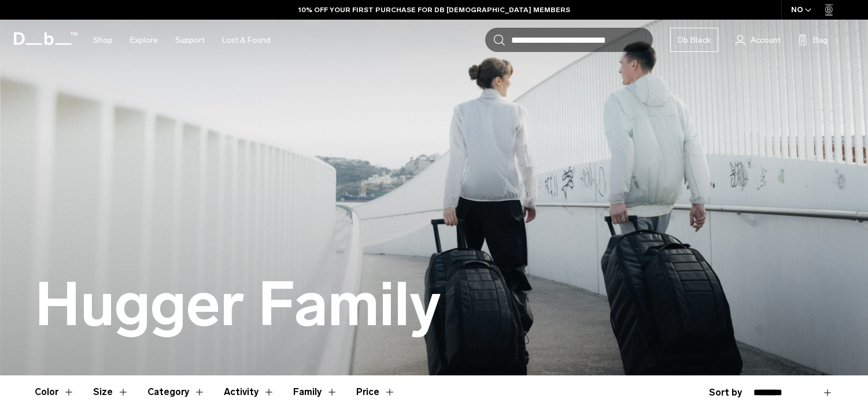  Describe the element at coordinates (812, 40) in the screenshot. I see `button: Bag` at that location.